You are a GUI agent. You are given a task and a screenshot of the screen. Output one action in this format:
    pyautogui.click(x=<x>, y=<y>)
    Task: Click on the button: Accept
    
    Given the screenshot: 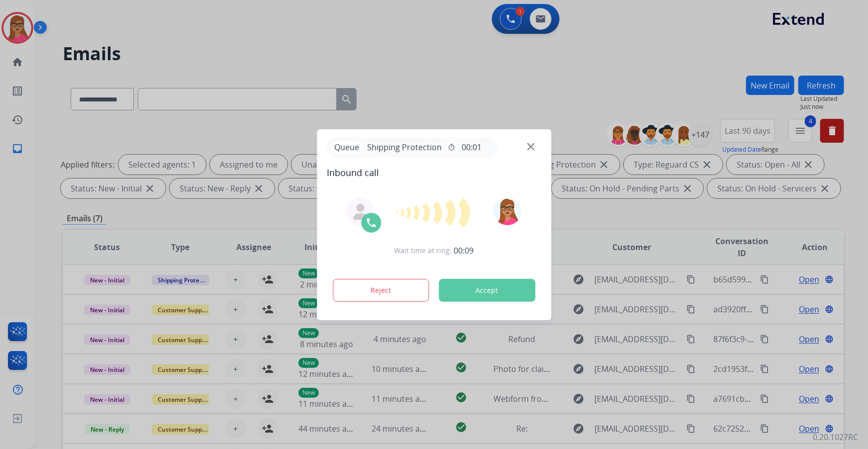 What is the action you would take?
    pyautogui.click(x=487, y=290)
    